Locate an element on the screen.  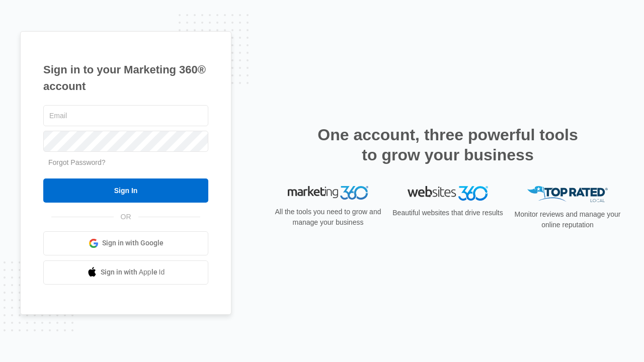
p: Monitor reviews and manage your online reputation is located at coordinates (567, 220).